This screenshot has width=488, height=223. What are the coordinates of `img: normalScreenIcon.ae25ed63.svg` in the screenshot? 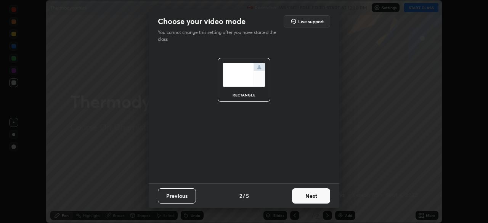 It's located at (244, 75).